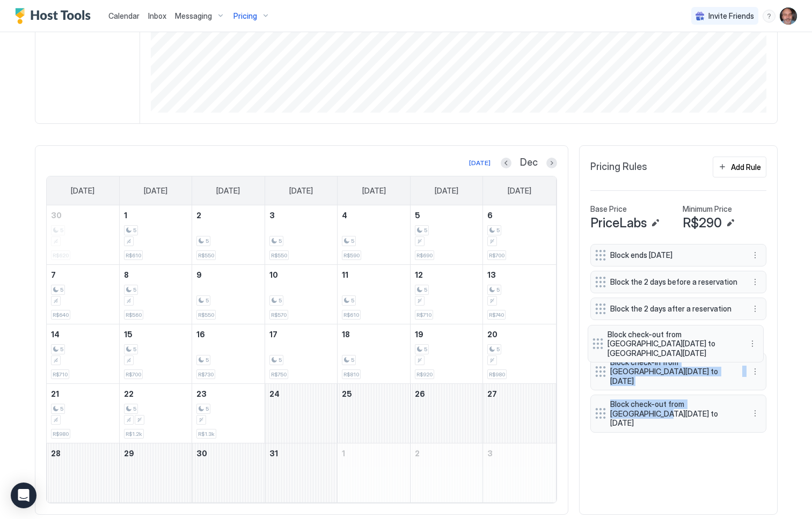 This screenshot has width=812, height=519. I want to click on span: 12, so click(418, 274).